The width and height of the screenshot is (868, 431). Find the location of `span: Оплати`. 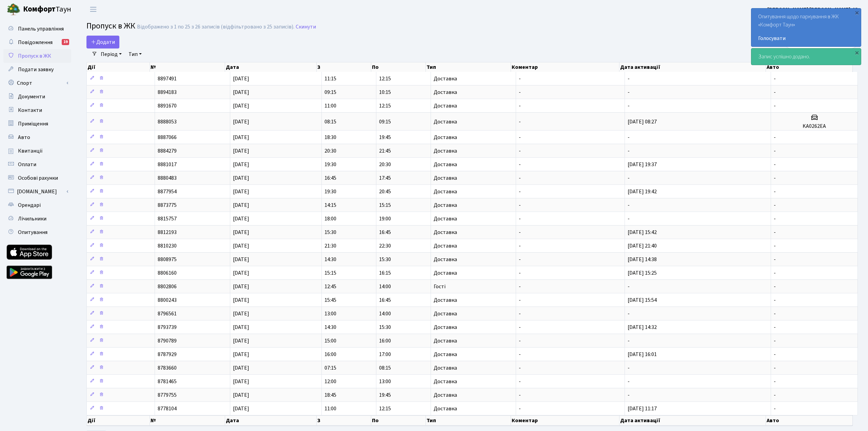

span: Оплати is located at coordinates (27, 165).